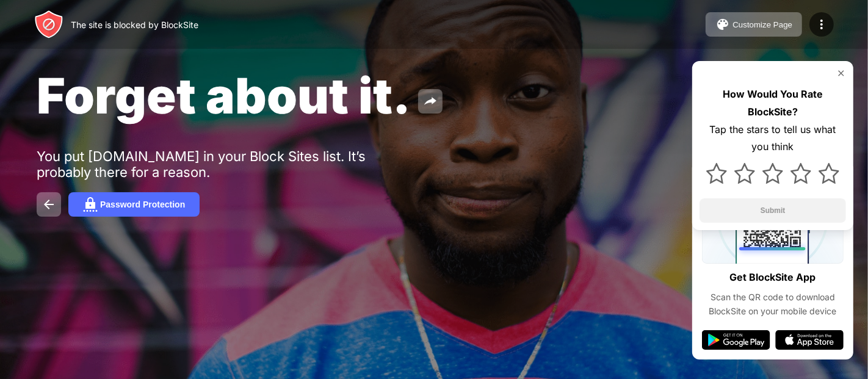 This screenshot has width=868, height=379. What do you see at coordinates (821, 24) in the screenshot?
I see `img: menu-icon.svg` at bounding box center [821, 24].